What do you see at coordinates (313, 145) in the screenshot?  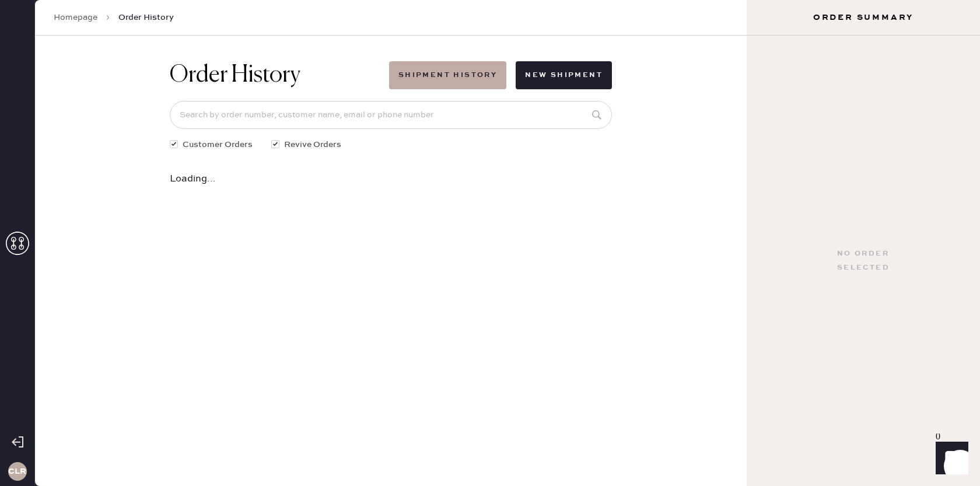 I see `span: Revive Orders` at bounding box center [313, 145].